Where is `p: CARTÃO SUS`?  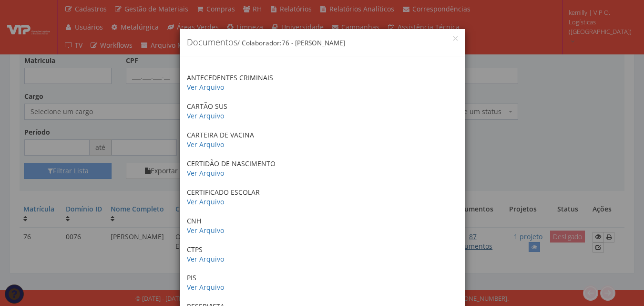
p: CARTÃO SUS is located at coordinates (322, 111).